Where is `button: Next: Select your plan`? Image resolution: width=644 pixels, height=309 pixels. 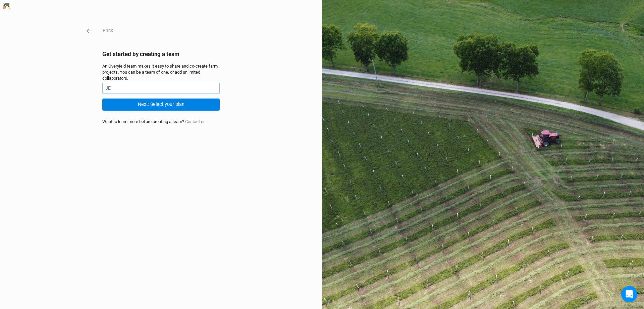
button: Next: Select your plan is located at coordinates (161, 104).